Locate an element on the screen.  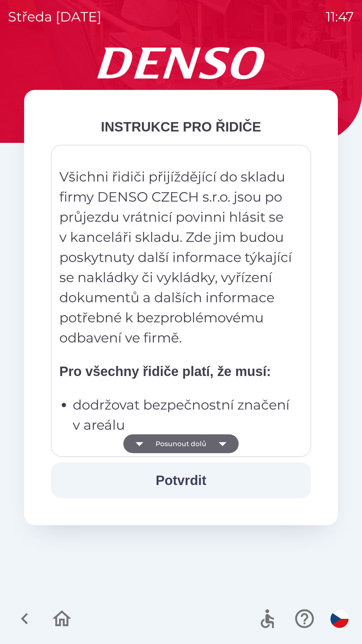
img: Logo is located at coordinates (181, 63).